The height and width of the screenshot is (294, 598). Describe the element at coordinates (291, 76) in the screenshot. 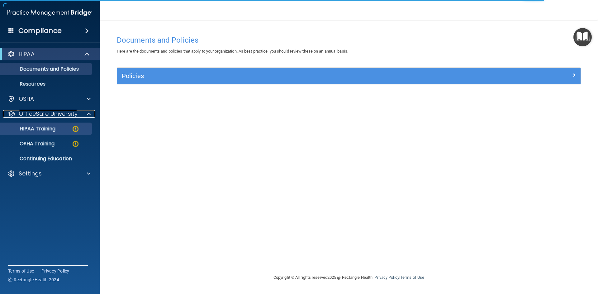

I see `h5: Policies` at that location.